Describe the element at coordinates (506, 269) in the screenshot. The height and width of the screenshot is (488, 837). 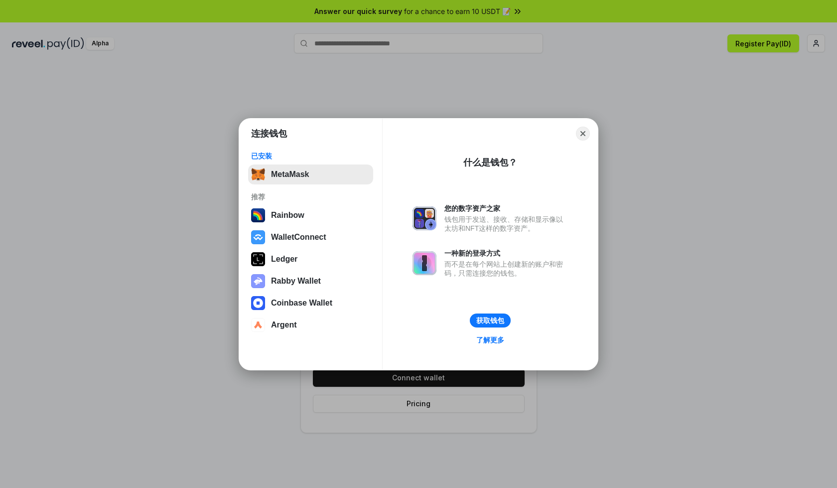
I see `div: 而不是在每个网站上创建新的账户和密码，只需连接您的钱包。` at that location.